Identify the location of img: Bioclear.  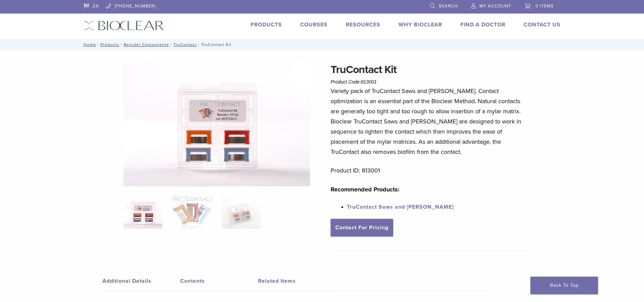
(124, 25).